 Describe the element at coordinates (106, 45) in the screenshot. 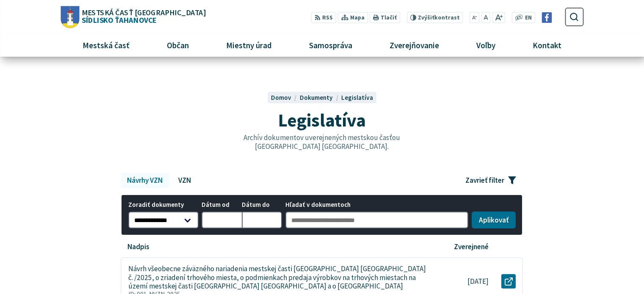

I see `span: Mestská časť` at that location.